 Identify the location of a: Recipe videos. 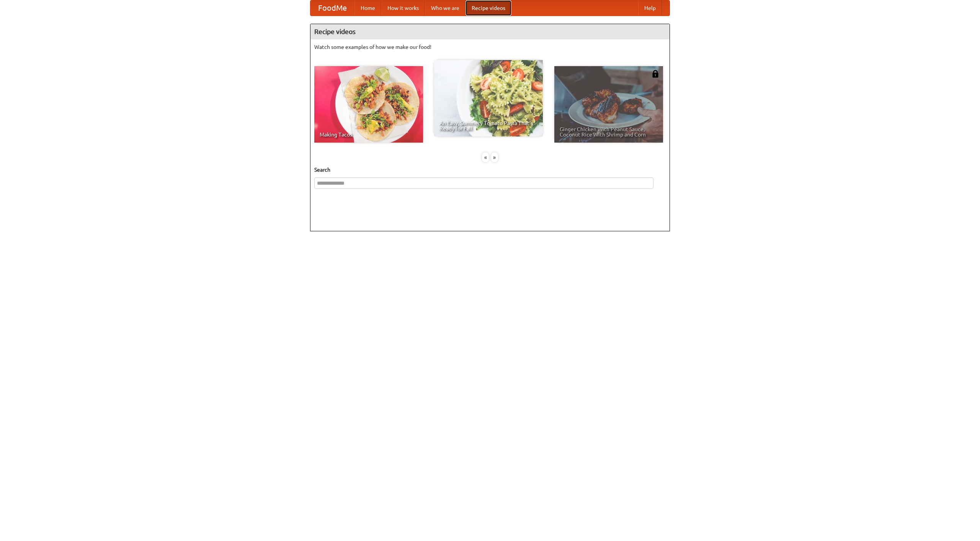
(488, 8).